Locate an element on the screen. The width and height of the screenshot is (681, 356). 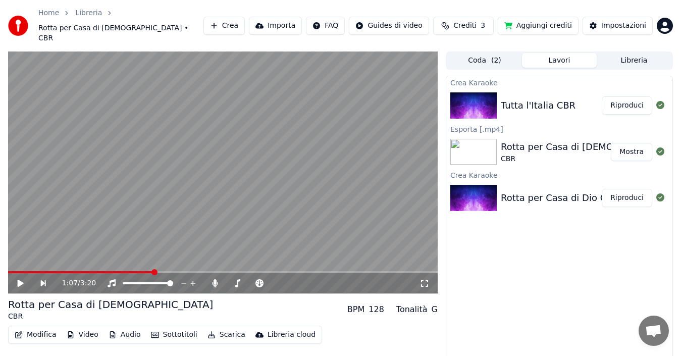
div: Esporta [.mp4] is located at coordinates (560, 129).